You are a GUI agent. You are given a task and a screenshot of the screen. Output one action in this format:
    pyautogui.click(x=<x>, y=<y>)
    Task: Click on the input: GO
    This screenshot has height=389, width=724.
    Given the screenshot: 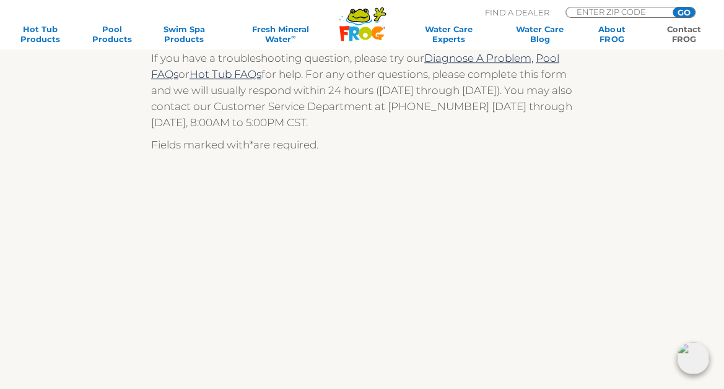 What is the action you would take?
    pyautogui.click(x=684, y=12)
    